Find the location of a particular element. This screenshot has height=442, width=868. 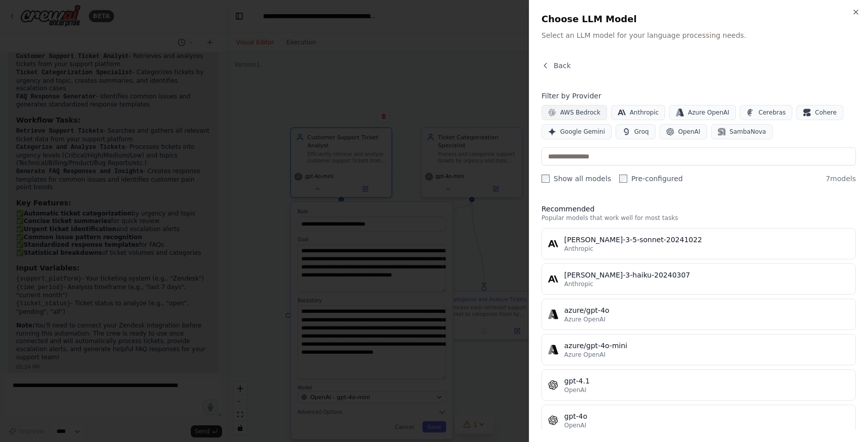

button: Cerebras is located at coordinates (766, 113).